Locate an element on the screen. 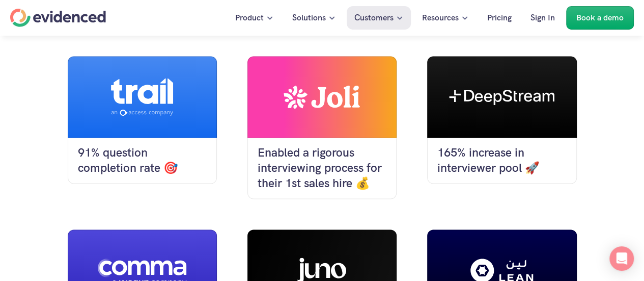 The height and width of the screenshot is (281, 644). p: Book a demo is located at coordinates (600, 18).